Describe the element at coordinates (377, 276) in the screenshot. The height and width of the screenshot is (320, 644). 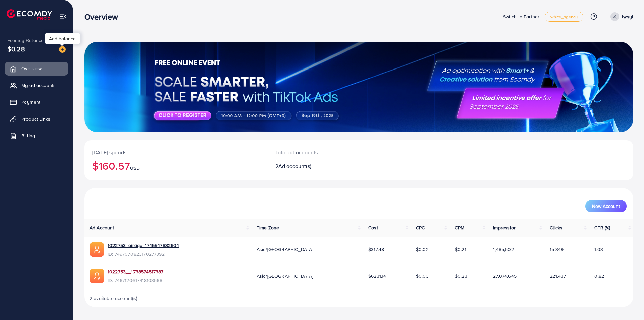
I see `span: $6231.14` at that location.